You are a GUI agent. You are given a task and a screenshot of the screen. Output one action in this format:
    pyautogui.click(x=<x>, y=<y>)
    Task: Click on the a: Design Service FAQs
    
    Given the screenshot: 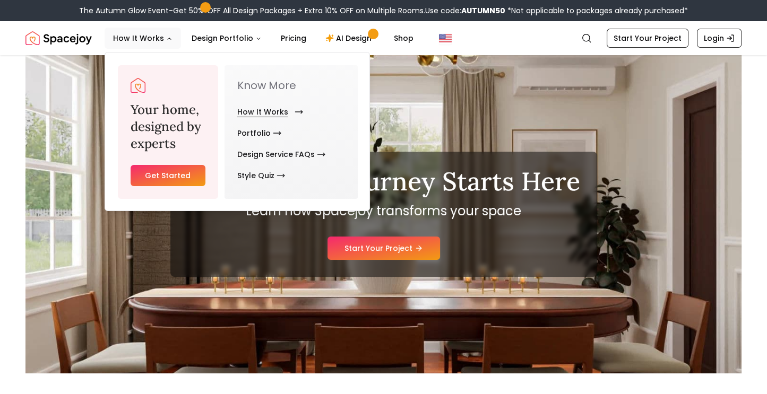 What is the action you would take?
    pyautogui.click(x=281, y=154)
    